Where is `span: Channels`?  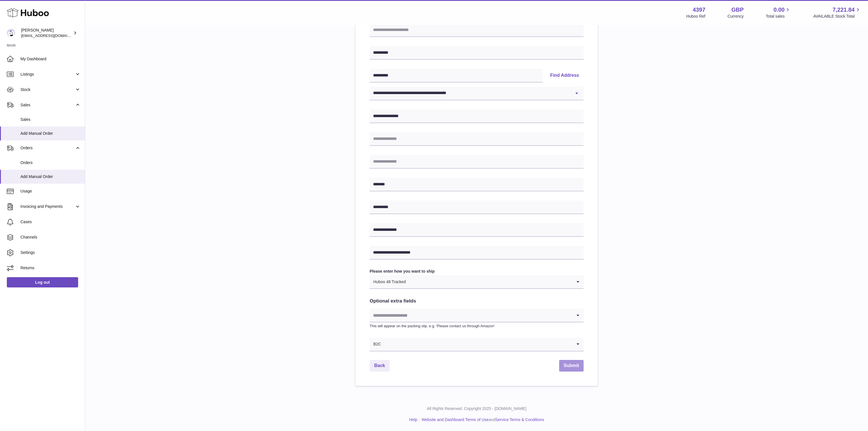
span: Channels is located at coordinates (50, 237).